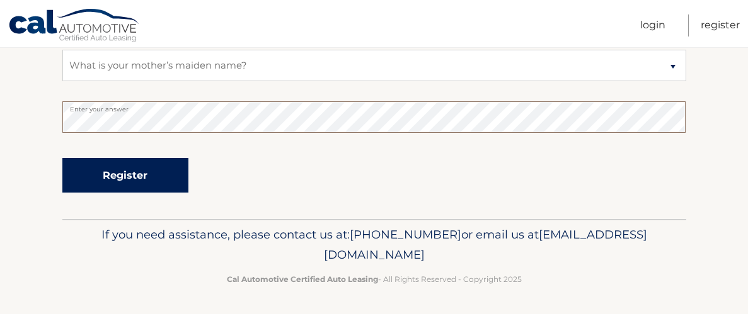 This screenshot has height=314, width=748. What do you see at coordinates (302, 279) in the screenshot?
I see `strong: Cal Automotive Certified Auto Leasing` at bounding box center [302, 279].